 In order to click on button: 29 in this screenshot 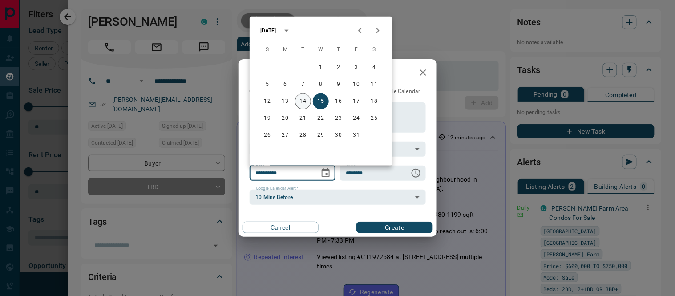, I will do `click(321, 135)`.